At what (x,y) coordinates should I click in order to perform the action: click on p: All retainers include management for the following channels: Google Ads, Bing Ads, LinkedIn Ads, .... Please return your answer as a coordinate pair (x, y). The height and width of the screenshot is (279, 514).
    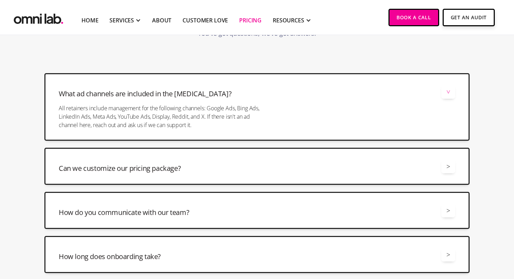
    Looking at the image, I should click on (162, 116).